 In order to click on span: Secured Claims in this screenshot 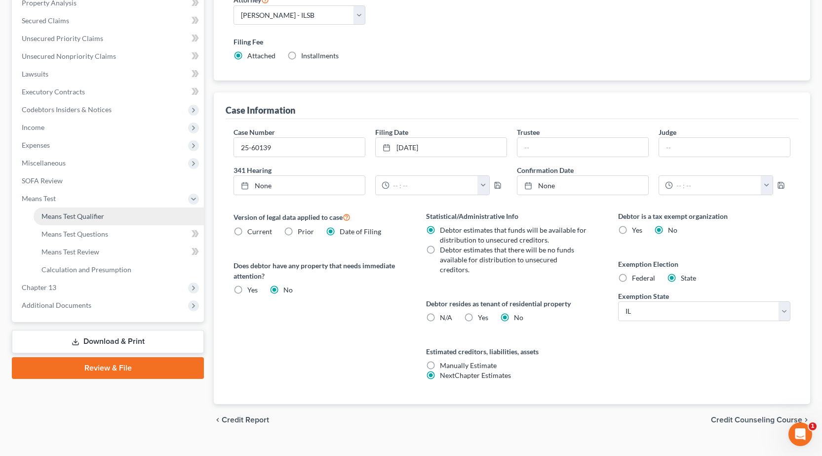, I will do `click(45, 20)`.